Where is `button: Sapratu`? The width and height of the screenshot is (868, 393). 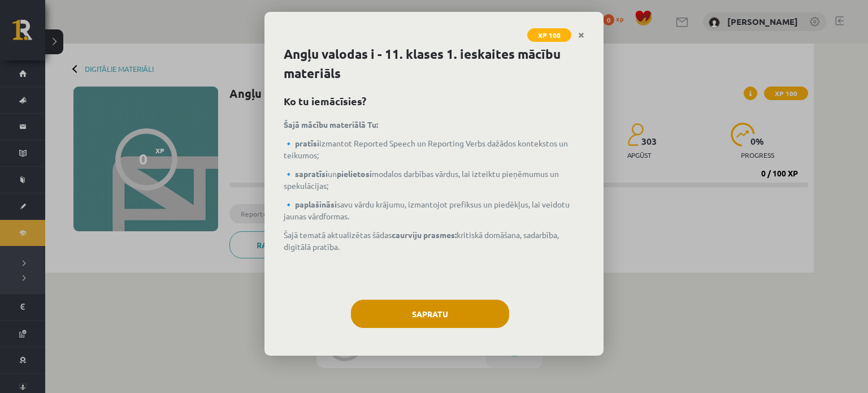
button: Sapratu is located at coordinates (430, 314).